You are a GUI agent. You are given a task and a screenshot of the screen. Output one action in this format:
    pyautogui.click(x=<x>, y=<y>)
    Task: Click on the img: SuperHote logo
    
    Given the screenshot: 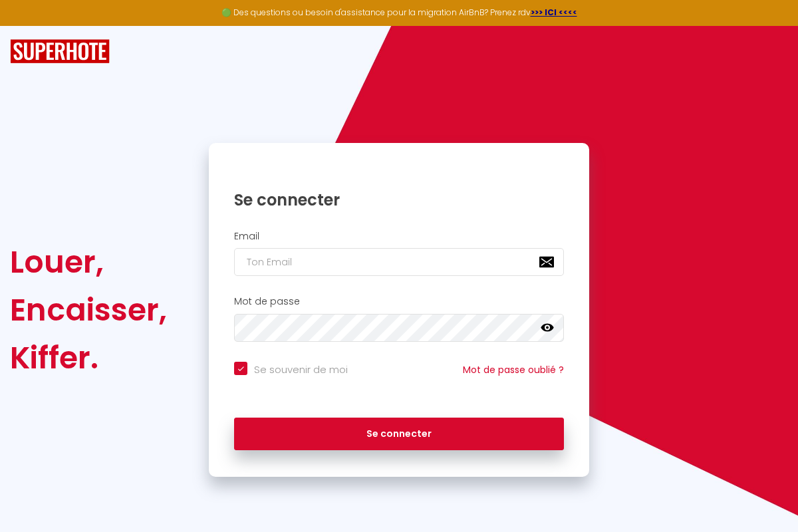 What is the action you would take?
    pyautogui.click(x=60, y=51)
    